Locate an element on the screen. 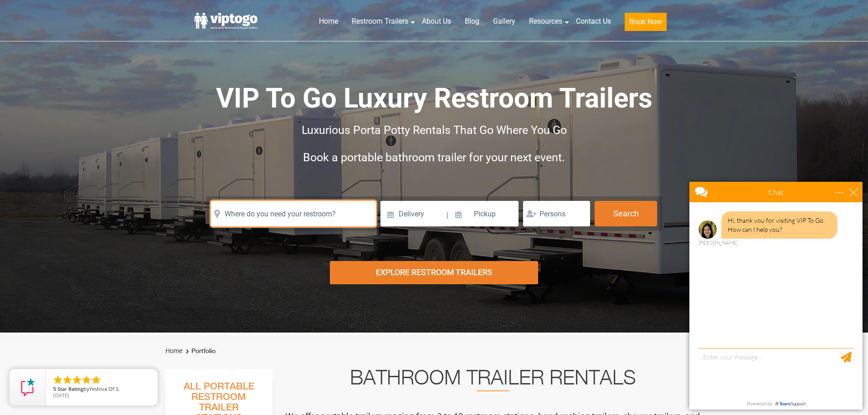 Image resolution: width=868 pixels, height=415 pixels. div: Send Message is located at coordinates (162, 181).